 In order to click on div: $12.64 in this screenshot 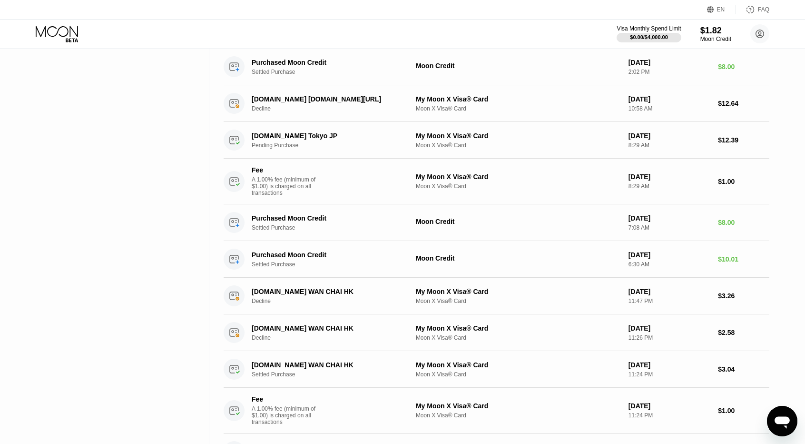, I will do `click(744, 103)`.